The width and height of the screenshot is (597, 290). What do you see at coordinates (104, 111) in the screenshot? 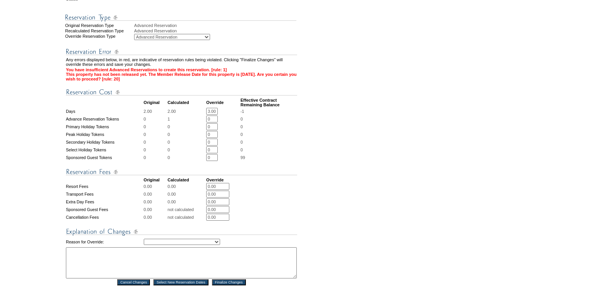
I see `td: Days` at bounding box center [104, 111].